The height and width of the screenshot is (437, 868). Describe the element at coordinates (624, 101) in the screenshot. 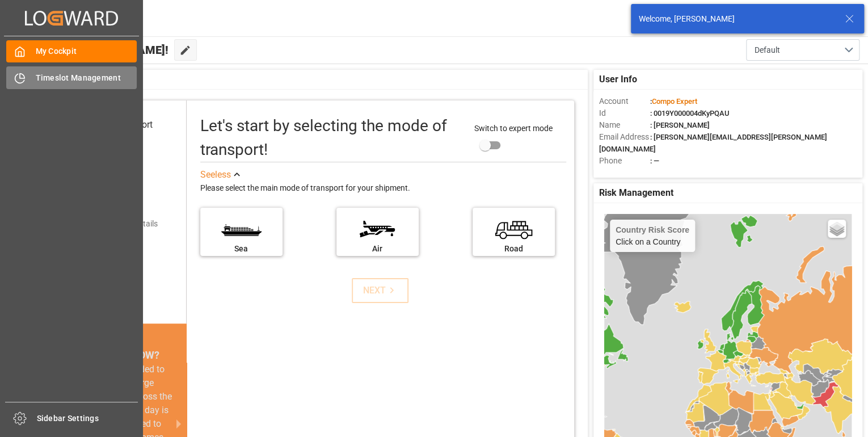

I see `span: Account` at that location.